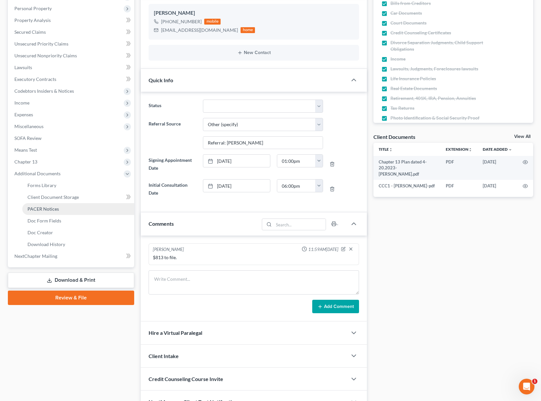  I want to click on a: Client Document Storage, so click(78, 197).